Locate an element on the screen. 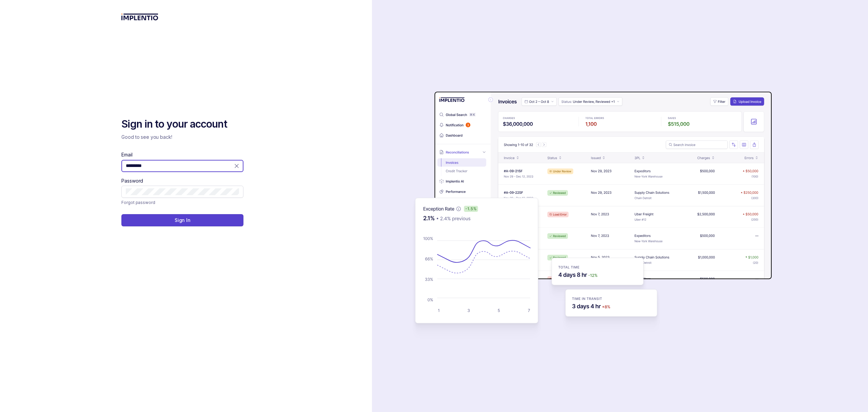 The height and width of the screenshot is (412, 868). a: Link Forgot password is located at coordinates (138, 203).